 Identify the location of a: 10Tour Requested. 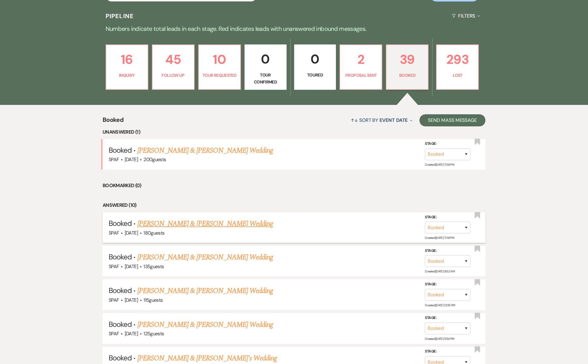
(219, 67).